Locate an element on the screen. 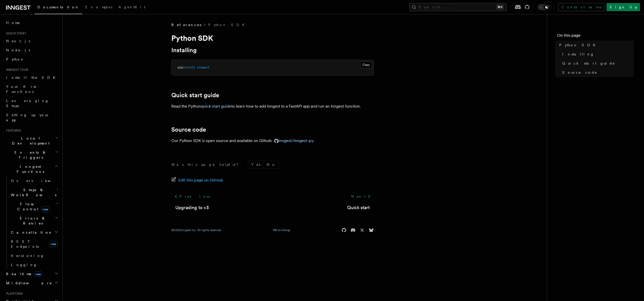 Image resolution: width=644 pixels, height=301 pixels. span: Documentation is located at coordinates (58, 7).